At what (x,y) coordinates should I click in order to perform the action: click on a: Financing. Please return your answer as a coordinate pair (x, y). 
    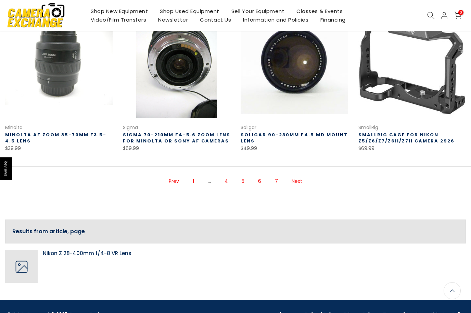
    Looking at the image, I should click on (333, 20).